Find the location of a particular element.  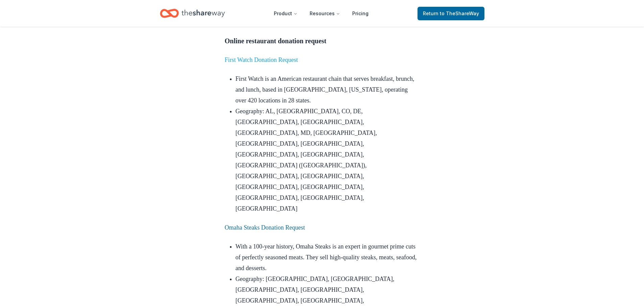

a: Returnto TheShareWay is located at coordinates (451, 14).